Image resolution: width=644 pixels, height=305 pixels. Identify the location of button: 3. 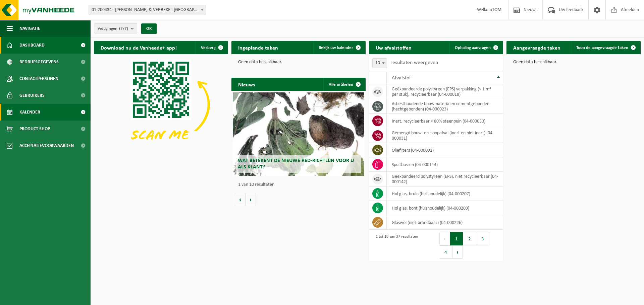
(483, 239).